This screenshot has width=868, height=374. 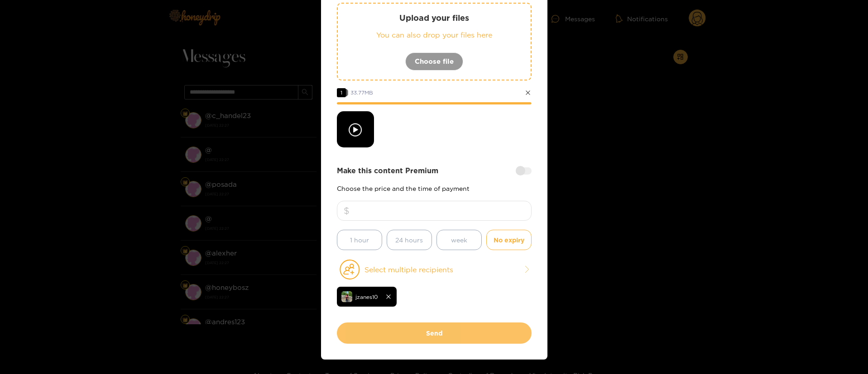 What do you see at coordinates (434, 188) in the screenshot?
I see `p: Choose the price and the time of payment` at bounding box center [434, 188].